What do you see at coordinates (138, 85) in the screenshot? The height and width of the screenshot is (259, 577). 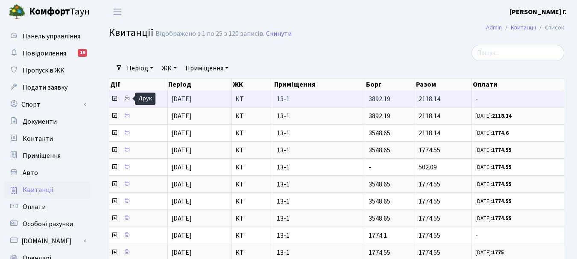 I see `th: Дії` at bounding box center [138, 85].